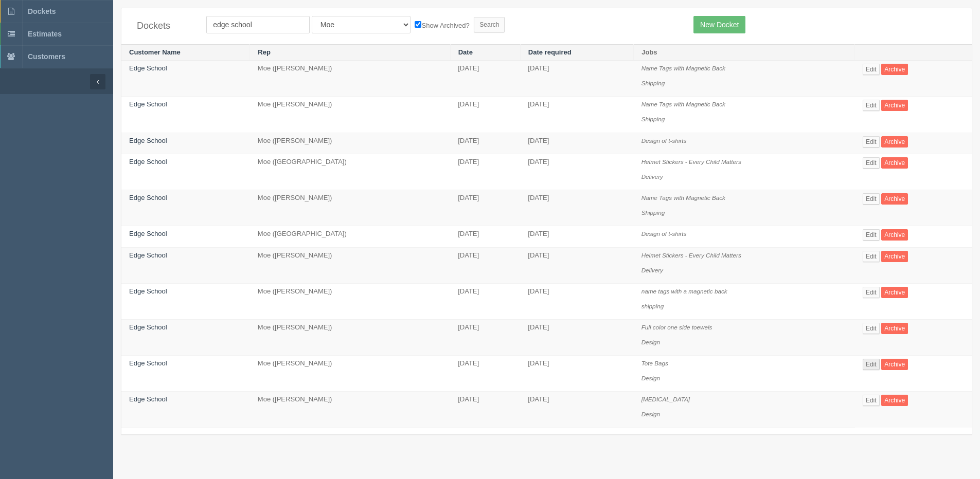 This screenshot has height=479, width=980. Describe the element at coordinates (46, 57) in the screenshot. I see `span: Customers` at that location.